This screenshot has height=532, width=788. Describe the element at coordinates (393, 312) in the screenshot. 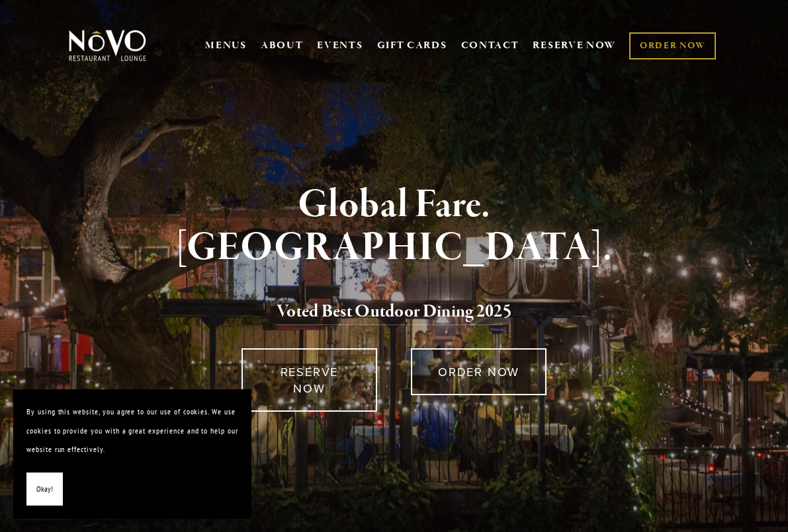

I see `h2: 5` at that location.